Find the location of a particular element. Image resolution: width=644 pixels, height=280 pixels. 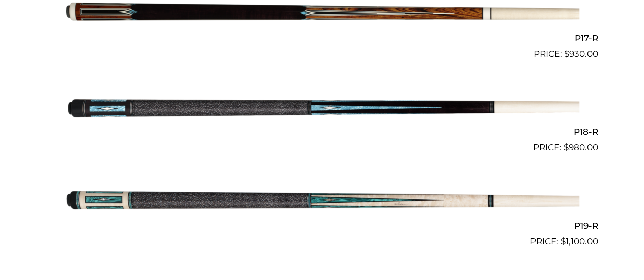

img: P18-R is located at coordinates (322, 108).